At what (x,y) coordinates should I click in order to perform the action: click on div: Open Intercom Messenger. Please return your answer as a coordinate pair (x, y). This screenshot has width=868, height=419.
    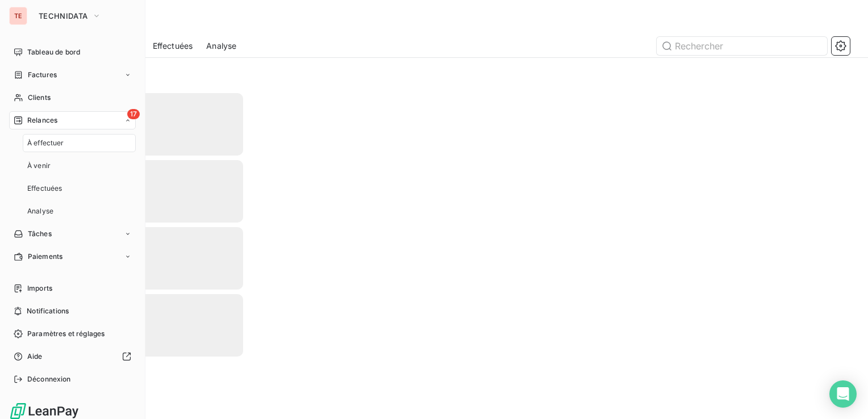
    Looking at the image, I should click on (843, 394).